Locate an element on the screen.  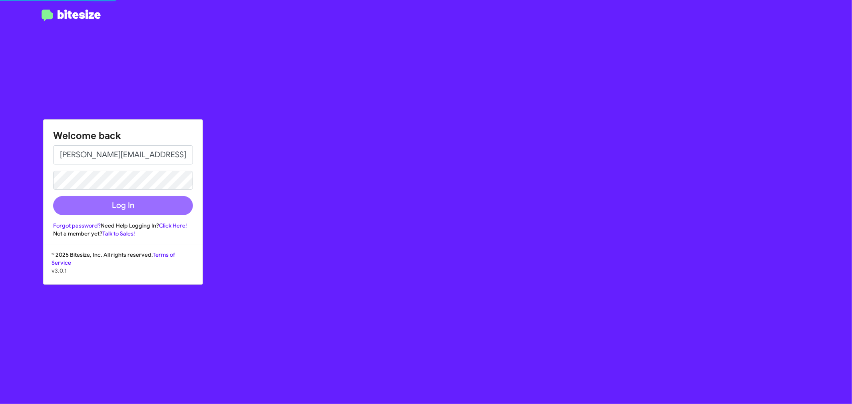
button: Log In is located at coordinates (123, 206).